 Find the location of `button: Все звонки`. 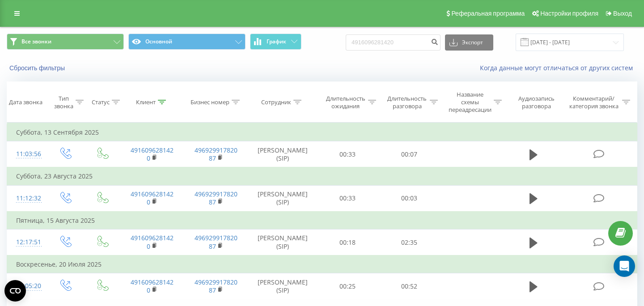

button: Все звонки is located at coordinates (66, 42).